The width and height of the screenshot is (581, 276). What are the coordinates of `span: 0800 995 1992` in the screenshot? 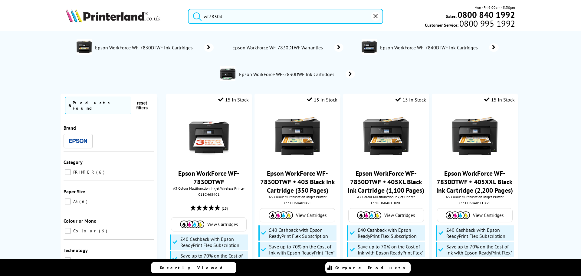 It's located at (487, 23).